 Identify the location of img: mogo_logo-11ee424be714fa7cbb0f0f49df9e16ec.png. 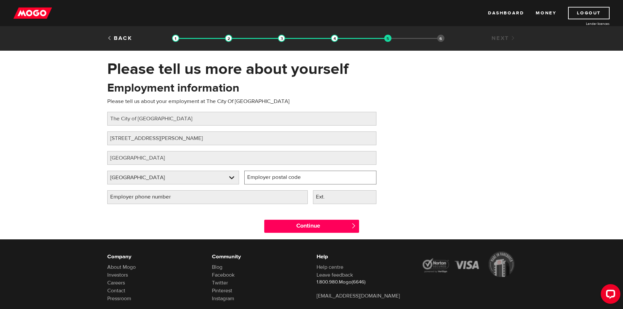
(33, 13).